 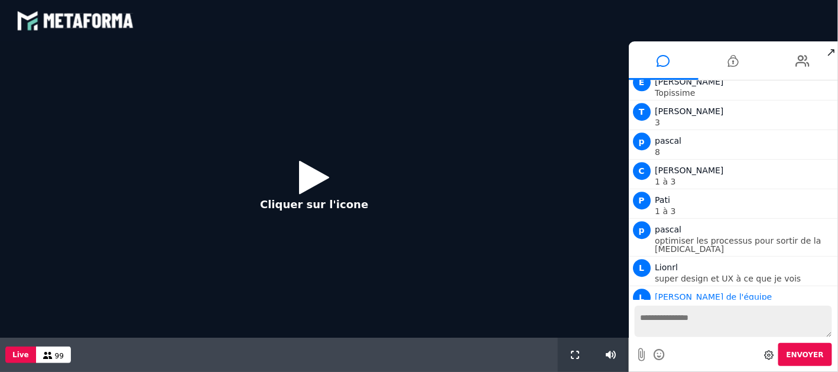 I want to click on span: T, so click(x=642, y=112).